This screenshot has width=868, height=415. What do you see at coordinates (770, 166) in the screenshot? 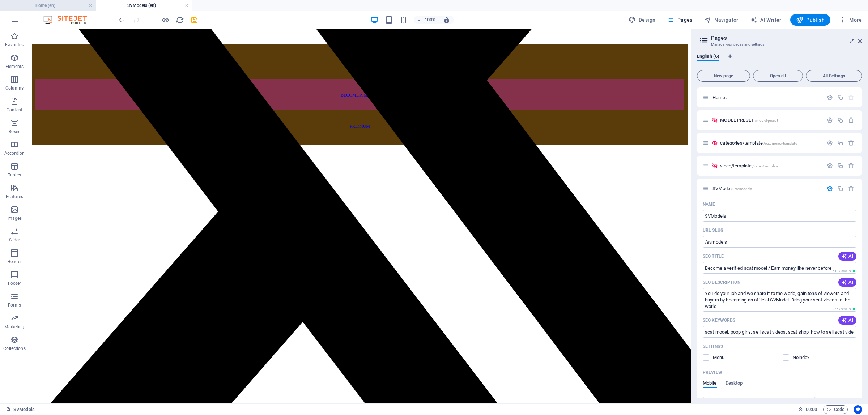
I see `div: video/template/video/template` at bounding box center [770, 166].